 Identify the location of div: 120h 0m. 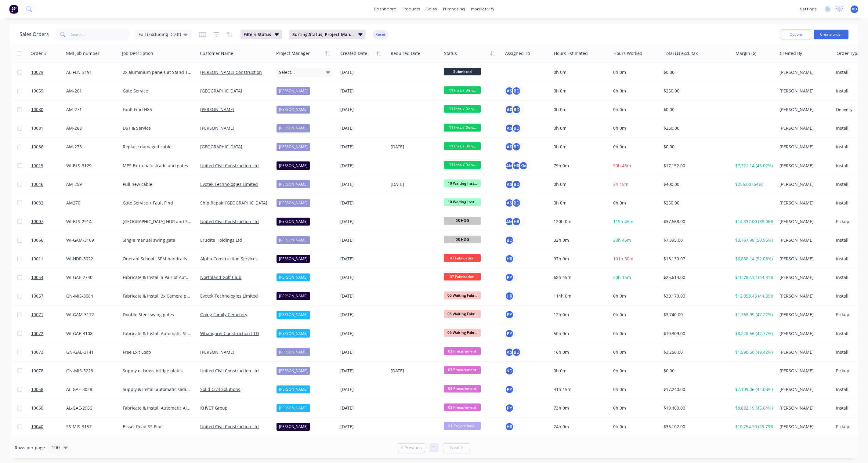
(579, 222).